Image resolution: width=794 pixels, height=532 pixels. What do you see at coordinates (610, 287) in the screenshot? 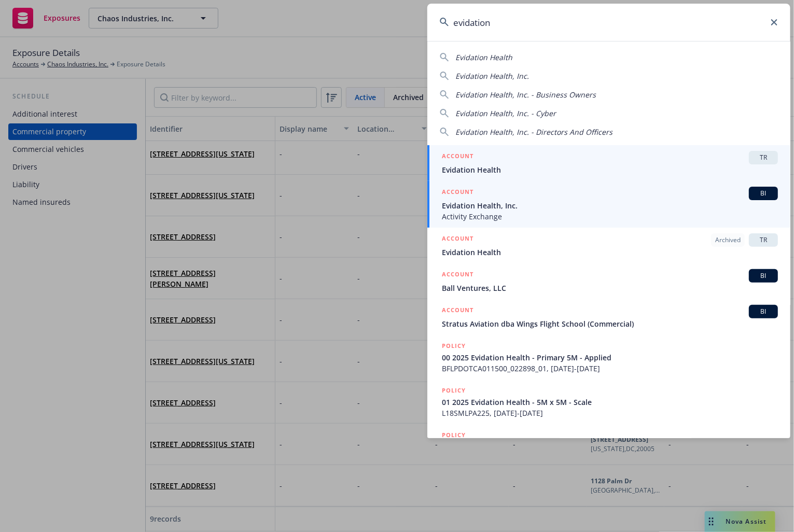
I see `span: Ball Ventures, LLC` at bounding box center [610, 287].